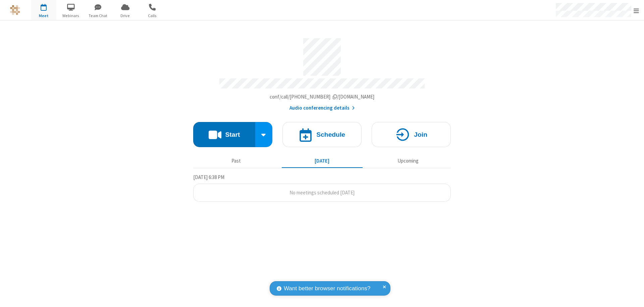 The image size is (644, 307). What do you see at coordinates (322, 97) in the screenshot?
I see `span: Copy my meeting room link` at bounding box center [322, 97].